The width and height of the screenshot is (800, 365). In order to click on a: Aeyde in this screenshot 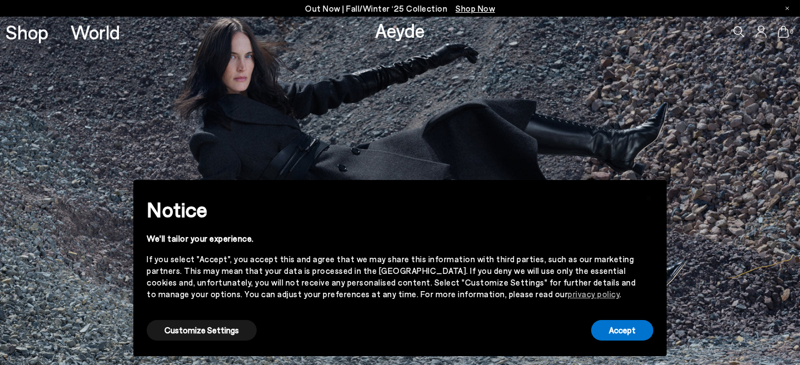, I will do `click(400, 30)`.